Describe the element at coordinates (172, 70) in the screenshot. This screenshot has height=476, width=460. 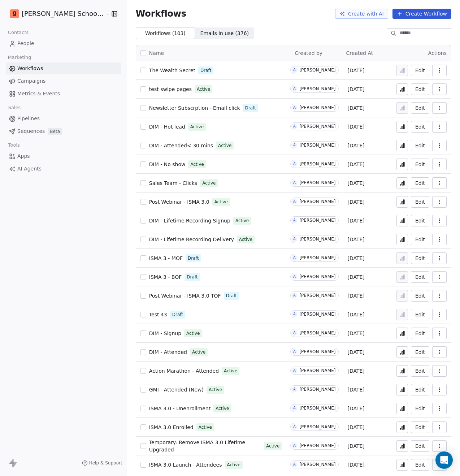
I see `span: The Wealth Secret` at that location.